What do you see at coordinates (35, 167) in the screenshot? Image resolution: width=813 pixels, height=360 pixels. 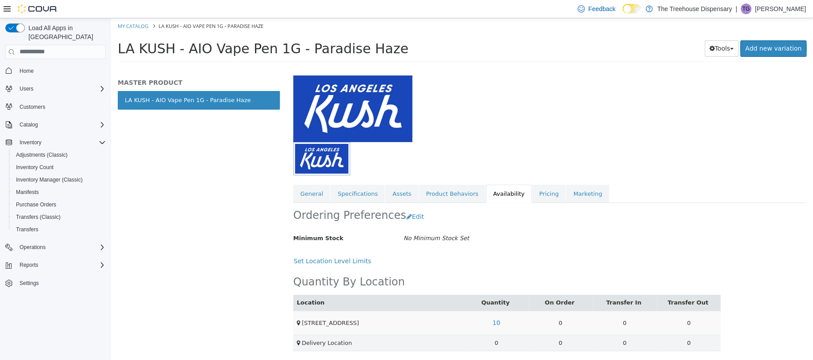 I see `a: Inventory Count` at bounding box center [35, 167].